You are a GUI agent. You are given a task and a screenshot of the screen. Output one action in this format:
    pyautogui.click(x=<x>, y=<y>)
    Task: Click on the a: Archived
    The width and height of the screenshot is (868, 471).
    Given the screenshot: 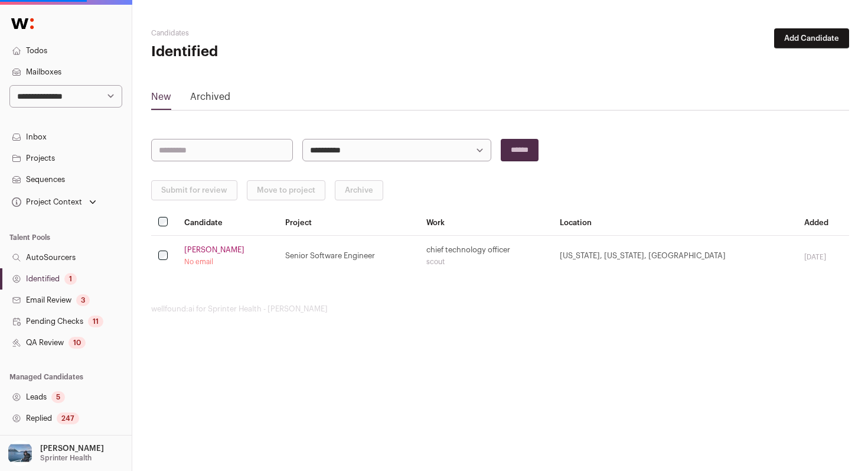 What is the action you would take?
    pyautogui.click(x=210, y=100)
    